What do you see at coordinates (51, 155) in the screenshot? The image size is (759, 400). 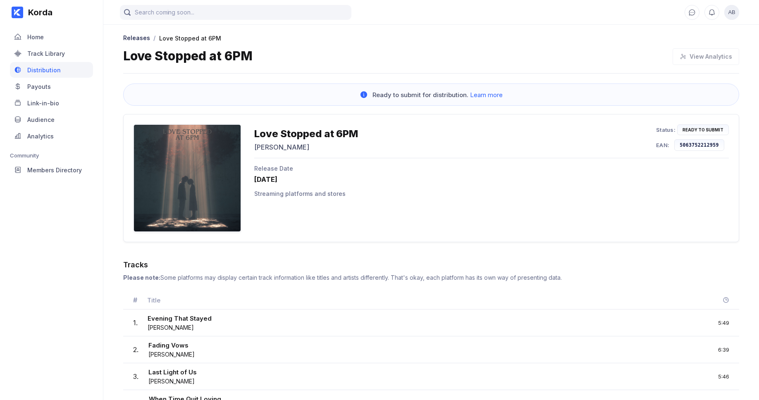 I see `div: Community` at bounding box center [51, 155].